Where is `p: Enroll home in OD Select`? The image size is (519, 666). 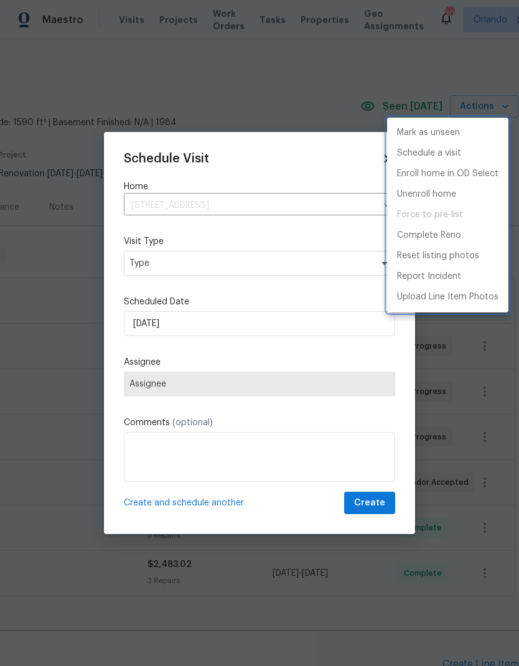 p: Enroll home in OD Select is located at coordinates (448, 174).